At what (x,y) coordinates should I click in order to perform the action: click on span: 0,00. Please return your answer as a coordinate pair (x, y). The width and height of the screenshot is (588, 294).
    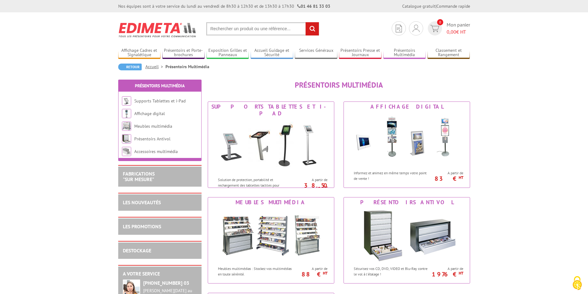
    Looking at the image, I should click on (451, 32).